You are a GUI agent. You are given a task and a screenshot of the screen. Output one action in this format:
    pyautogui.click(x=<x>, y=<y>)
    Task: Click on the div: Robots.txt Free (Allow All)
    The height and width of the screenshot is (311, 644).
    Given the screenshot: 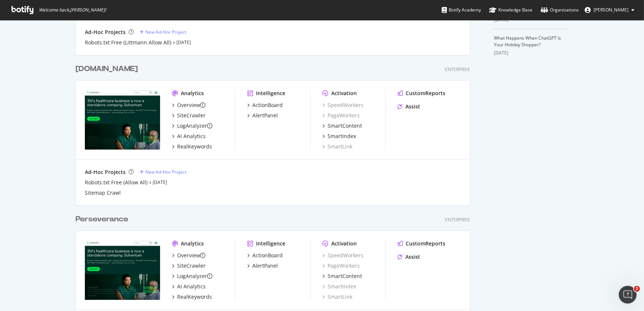 What is the action you would take?
    pyautogui.click(x=116, y=182)
    